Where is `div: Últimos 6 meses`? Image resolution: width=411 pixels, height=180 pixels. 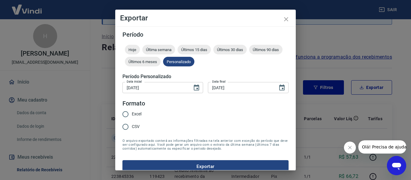
div: Últimos 6 meses is located at coordinates (143, 62).